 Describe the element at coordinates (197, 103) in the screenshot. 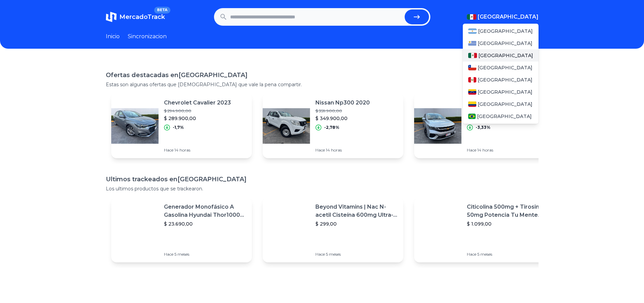

I see `p: Chevrolet Cavalier 2023` at that location.